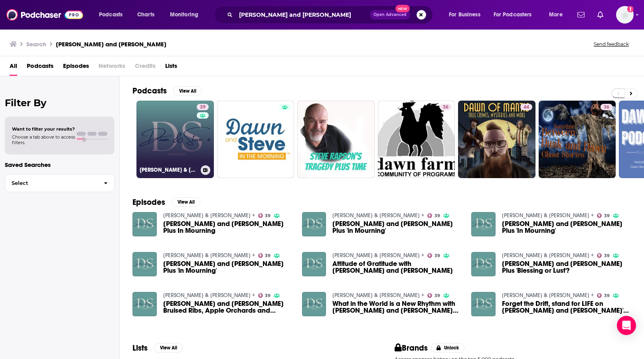 The width and height of the screenshot is (644, 359). What do you see at coordinates (140, 348) in the screenshot?
I see `h2: Lists` at bounding box center [140, 348].